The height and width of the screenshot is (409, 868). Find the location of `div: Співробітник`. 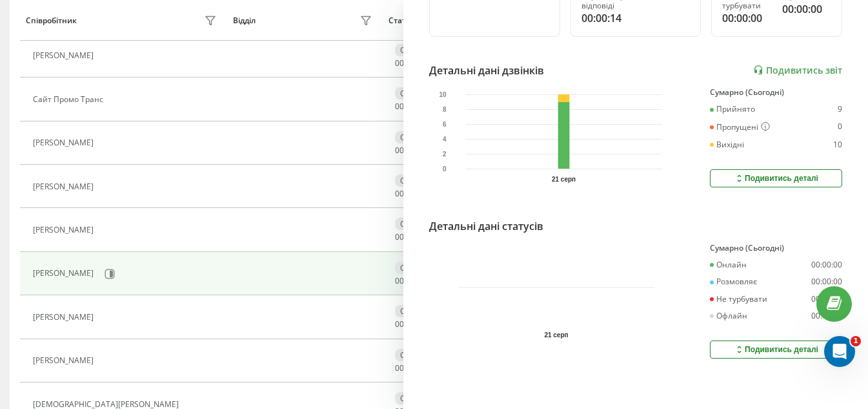

div: Співробітник is located at coordinates (51, 21).